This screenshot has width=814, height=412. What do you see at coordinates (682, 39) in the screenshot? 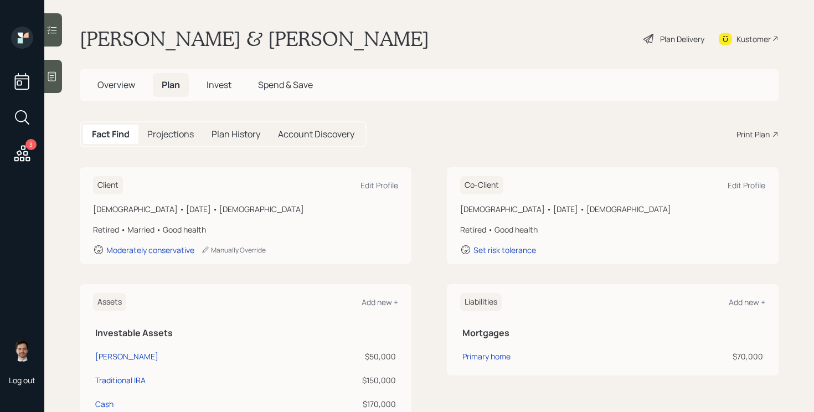
I see `div: Plan Delivery` at bounding box center [682, 39].